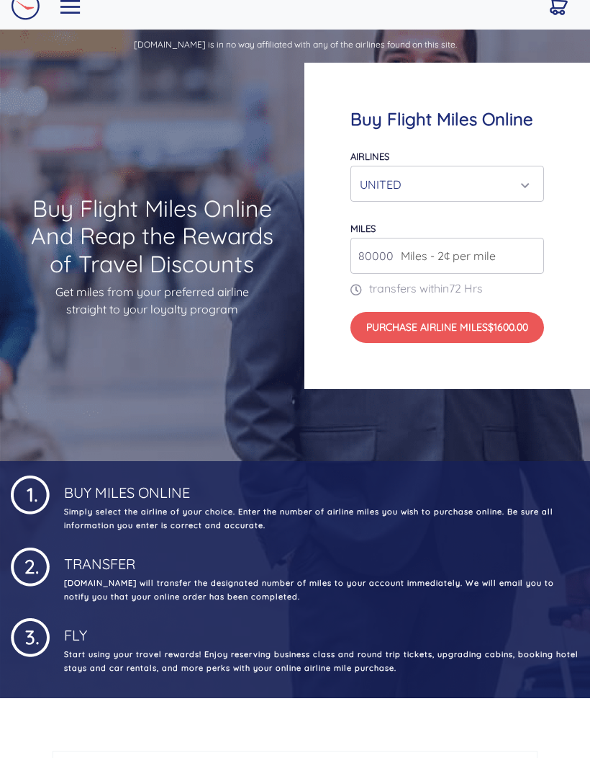 The image size is (590, 758). What do you see at coordinates (447, 119) in the screenshot?
I see `h4: Buy Flight Miles Online` at bounding box center [447, 119].